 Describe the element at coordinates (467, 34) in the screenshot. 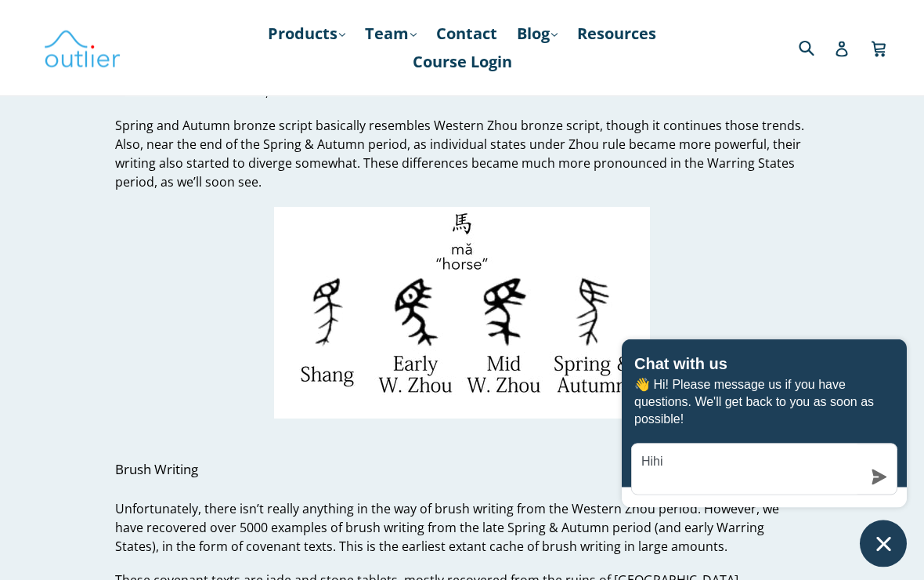

I see `a: Contact` at that location.